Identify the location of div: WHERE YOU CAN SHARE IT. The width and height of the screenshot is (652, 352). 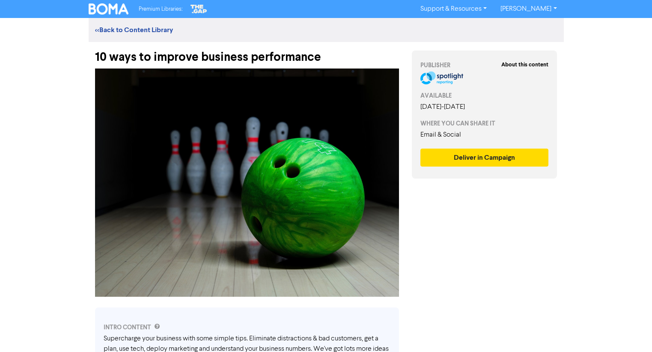
(485, 123).